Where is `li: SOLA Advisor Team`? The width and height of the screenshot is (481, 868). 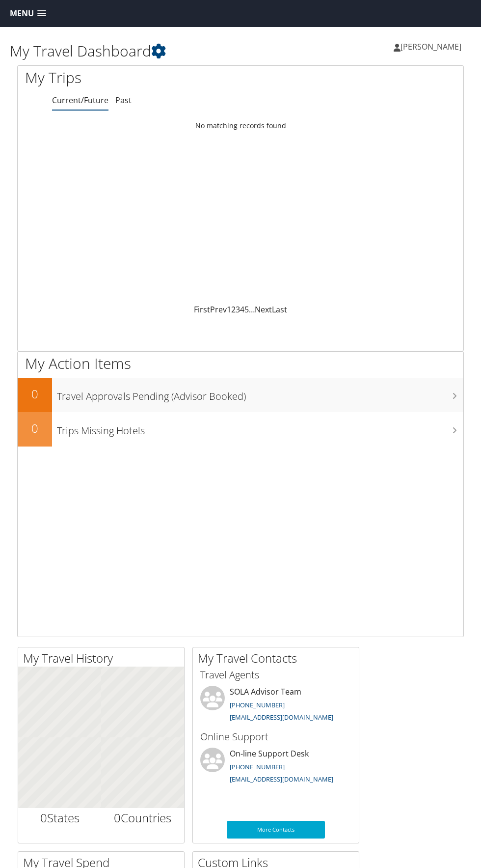
li: SOLA Advisor Team is located at coordinates (276, 706).